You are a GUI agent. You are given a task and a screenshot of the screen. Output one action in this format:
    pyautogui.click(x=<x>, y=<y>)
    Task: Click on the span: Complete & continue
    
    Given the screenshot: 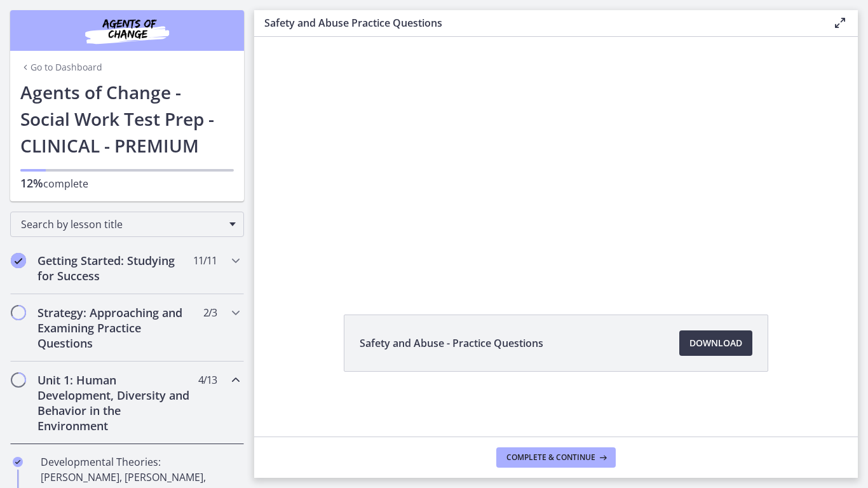 What is the action you would take?
    pyautogui.click(x=551, y=457)
    